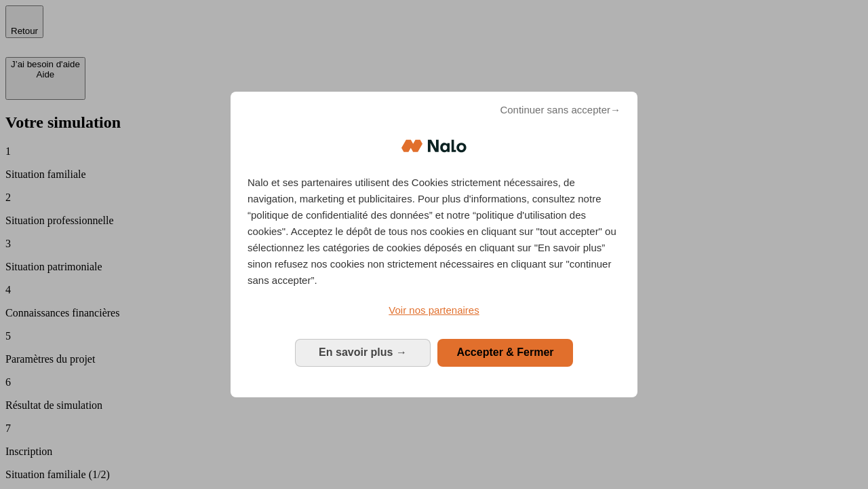 Image resolution: width=868 pixels, height=489 pixels. What do you see at coordinates (434, 232) in the screenshot?
I see `p: Nalo et ses partenaires utilisent des Cookies strictement nécessaires, de navigation, marketing e...` at bounding box center [434, 232].